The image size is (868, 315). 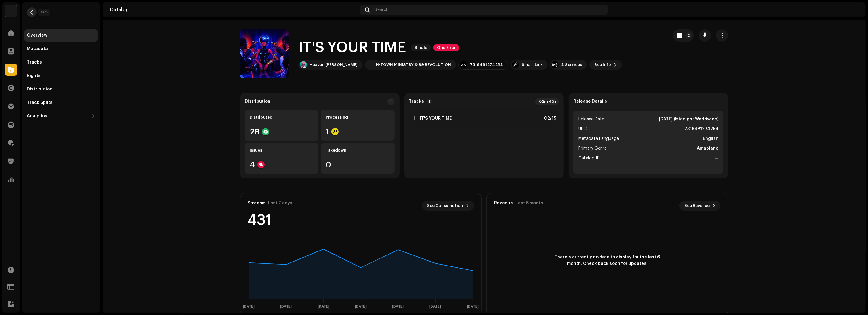 I want to click on h1: IT'S YOUR TIME, so click(x=352, y=48).